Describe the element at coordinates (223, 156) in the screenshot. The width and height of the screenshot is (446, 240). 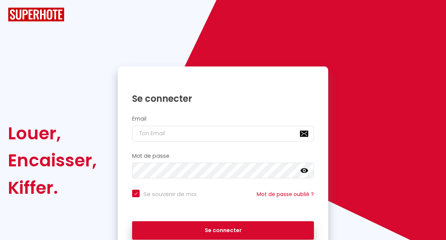
I see `h2: Mot de passe` at that location.